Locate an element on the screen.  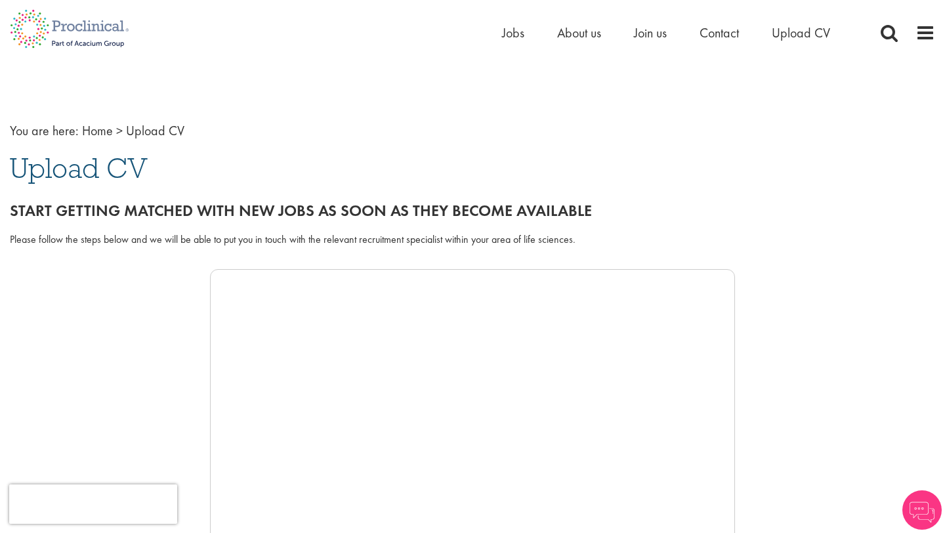
a: Jobs is located at coordinates (513, 33).